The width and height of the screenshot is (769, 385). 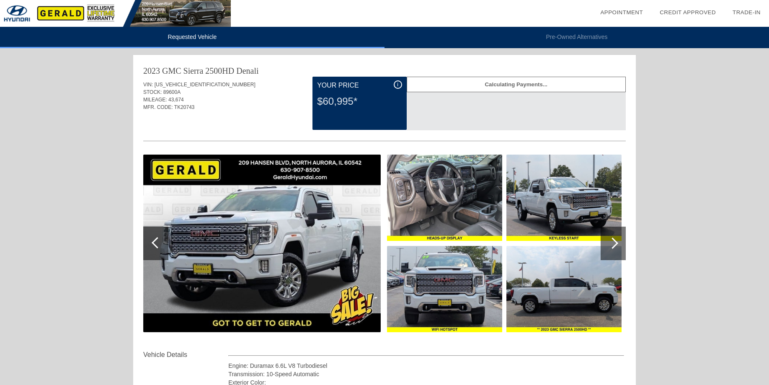 What do you see at coordinates (563, 198) in the screenshot?
I see `img: Used-2023-GMC-Sierra2500HD-Denali-ID23914375069-aHR0cDovL2ltYWdlcy51bml0c2ludmVudG9yeS5jb20vdXBsb...` at bounding box center [563, 198].